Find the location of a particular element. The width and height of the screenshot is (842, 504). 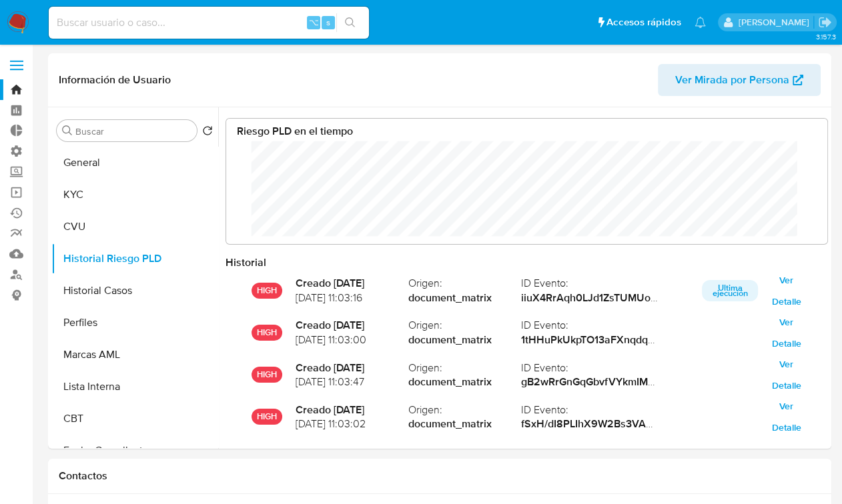

button: CVU is located at coordinates (135, 227).